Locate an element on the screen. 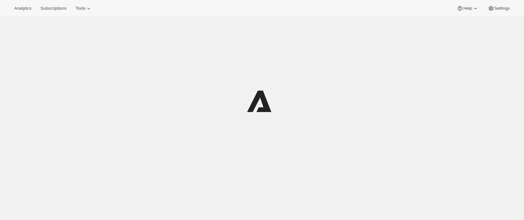  span: Analytics is located at coordinates (23, 8).